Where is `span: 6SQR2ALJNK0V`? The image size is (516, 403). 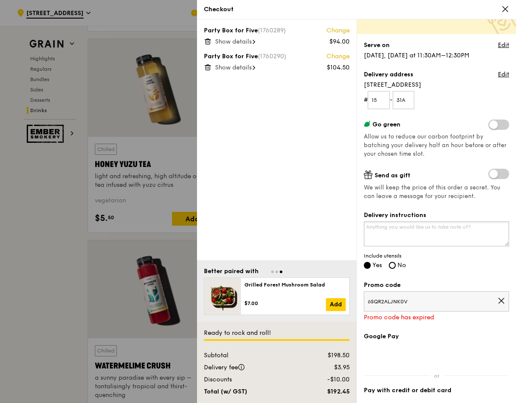
span: 6SQR2ALJNK0V is located at coordinates (433, 302).